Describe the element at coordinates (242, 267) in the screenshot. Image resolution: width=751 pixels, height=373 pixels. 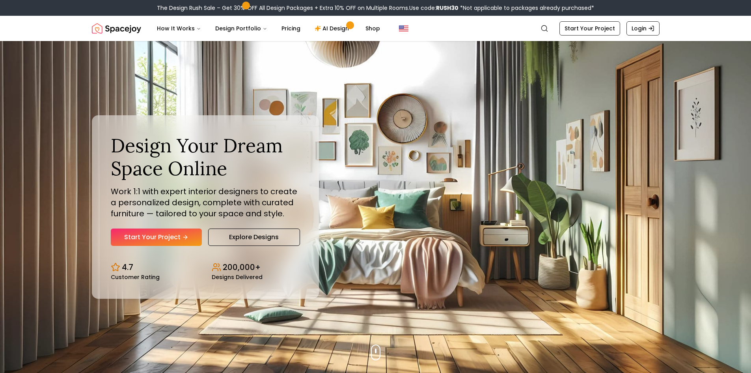
I see `p: 200,000+` at that location.